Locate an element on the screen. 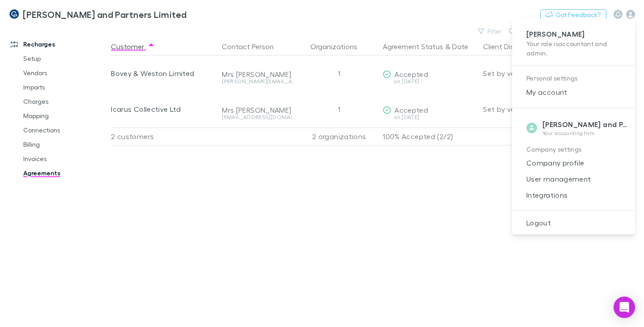 The height and width of the screenshot is (327, 644). p: Company settings is located at coordinates (573, 149).